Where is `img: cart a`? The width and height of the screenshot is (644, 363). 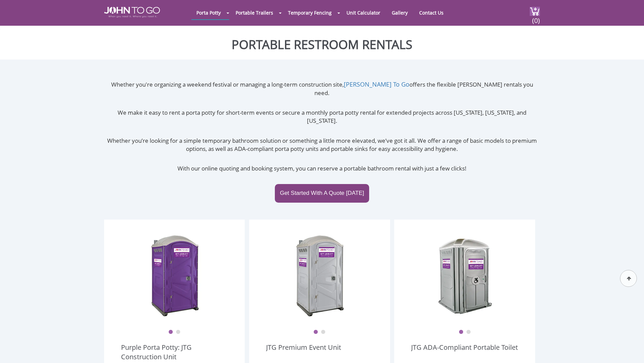
img: cart a is located at coordinates (535, 11).